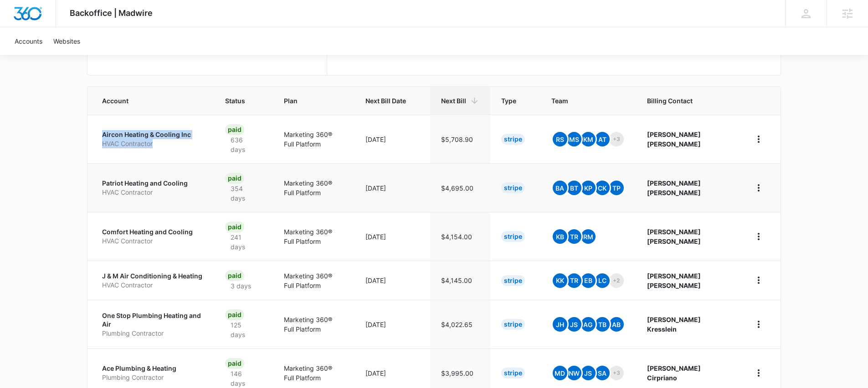 Image resolution: width=868 pixels, height=388 pixels. Describe the element at coordinates (243, 194) in the screenshot. I see `p: 354 days` at that location.